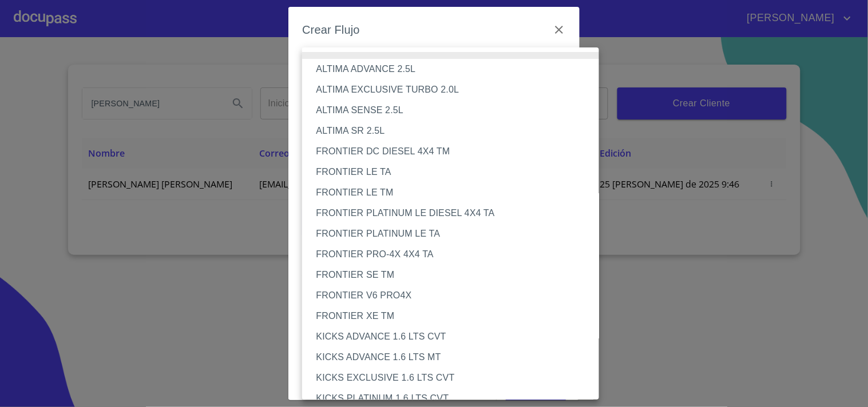 This screenshot has width=868, height=407. What do you see at coordinates (456, 357) in the screenshot?
I see `li: KICKS ADVANCE 1.6 LTS MT` at bounding box center [456, 357].